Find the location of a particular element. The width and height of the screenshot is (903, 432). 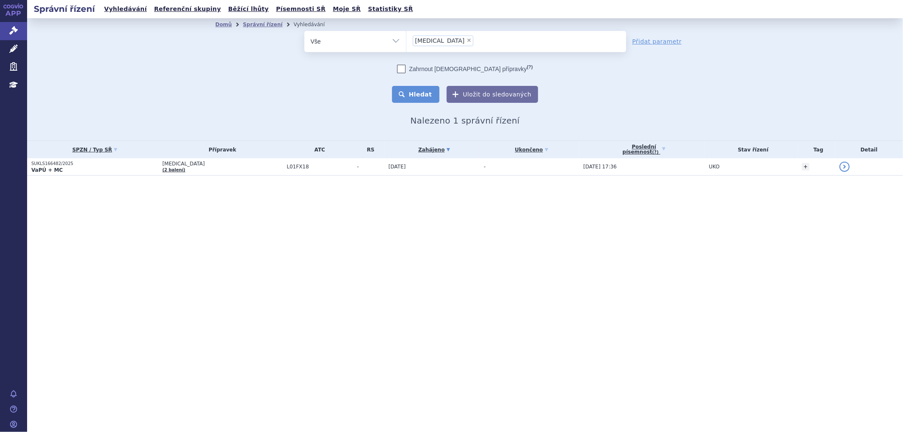

a: Zahájeno is located at coordinates (434, 150).